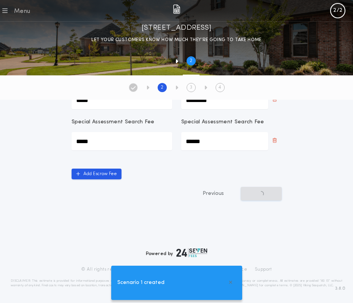  Describe the element at coordinates (220, 88) in the screenshot. I see `h2: 4` at that location.